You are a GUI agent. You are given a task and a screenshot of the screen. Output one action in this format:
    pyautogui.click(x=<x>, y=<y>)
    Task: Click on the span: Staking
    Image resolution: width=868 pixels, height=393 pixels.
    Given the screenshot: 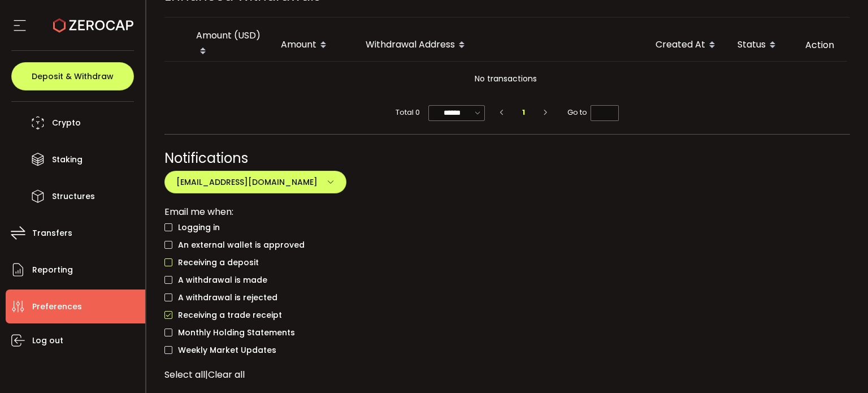 What is the action you would take?
    pyautogui.click(x=67, y=160)
    